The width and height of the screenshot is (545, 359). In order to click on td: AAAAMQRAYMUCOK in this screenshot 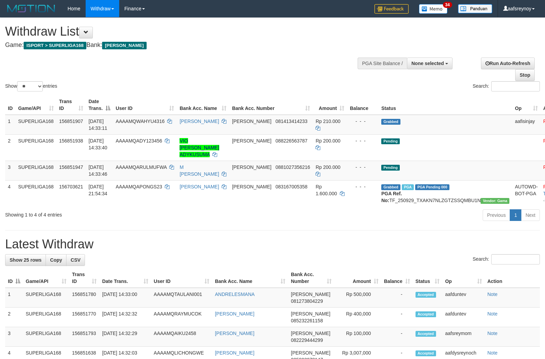, I will do `click(182, 317)`.